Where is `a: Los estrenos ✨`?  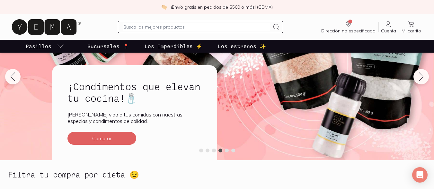 a: Los estrenos ✨ is located at coordinates (242, 46).